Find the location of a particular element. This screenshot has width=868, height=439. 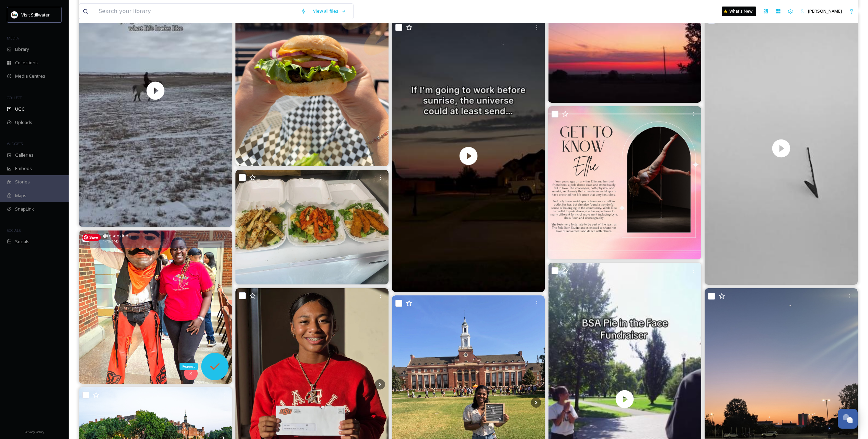

span: Galleries is located at coordinates (24, 155).